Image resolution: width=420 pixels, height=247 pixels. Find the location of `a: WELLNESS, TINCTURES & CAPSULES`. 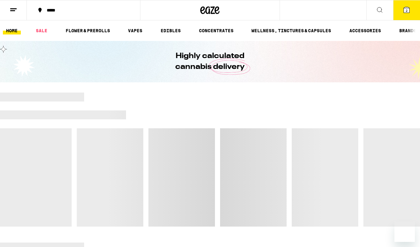

a: WELLNESS, TINCTURES & CAPSULES is located at coordinates (291, 31).